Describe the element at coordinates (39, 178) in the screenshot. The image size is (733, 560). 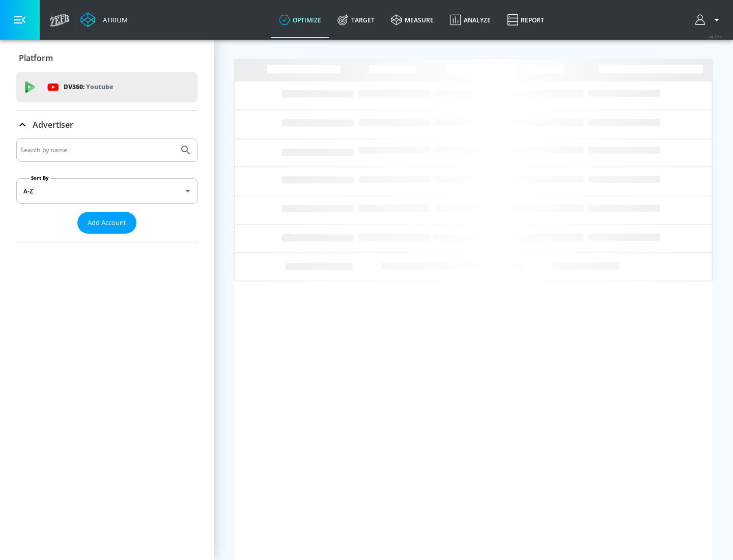
I see `label: Sort By` at that location.